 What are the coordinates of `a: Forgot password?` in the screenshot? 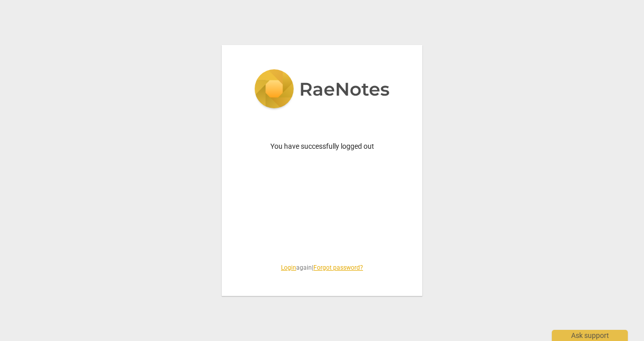 It's located at (338, 268).